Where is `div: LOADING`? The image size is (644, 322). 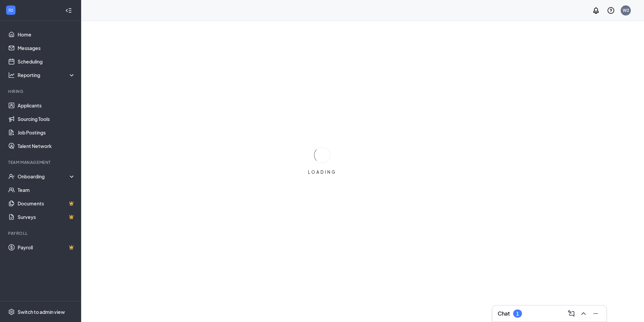 div: LOADING is located at coordinates (322, 172).